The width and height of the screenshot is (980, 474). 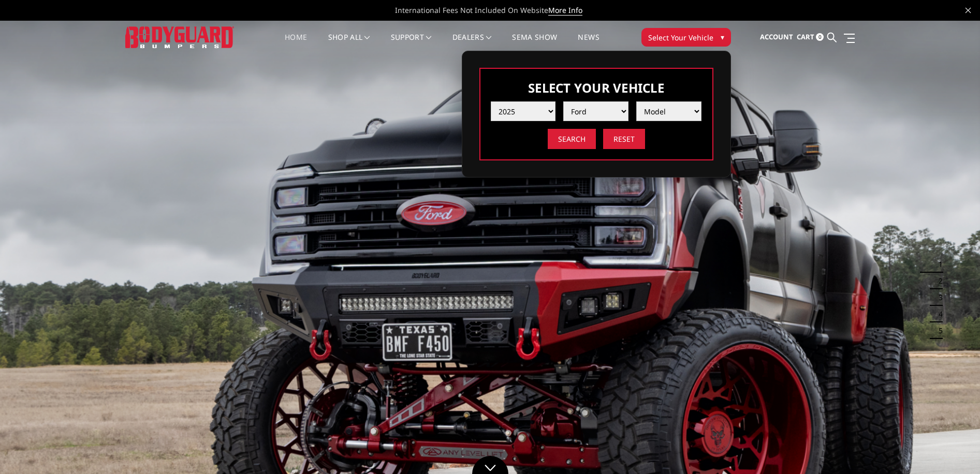 What do you see at coordinates (937, 281) in the screenshot?
I see `button: 2 of 5` at bounding box center [937, 281].